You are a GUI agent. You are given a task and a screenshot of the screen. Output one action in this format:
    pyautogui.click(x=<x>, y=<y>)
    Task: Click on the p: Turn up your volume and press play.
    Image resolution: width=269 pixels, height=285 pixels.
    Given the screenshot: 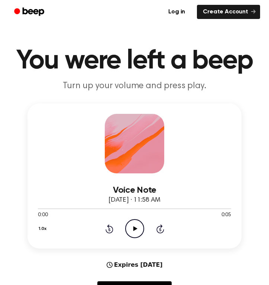 What is the action you would take?
    pyautogui.click(x=135, y=86)
    